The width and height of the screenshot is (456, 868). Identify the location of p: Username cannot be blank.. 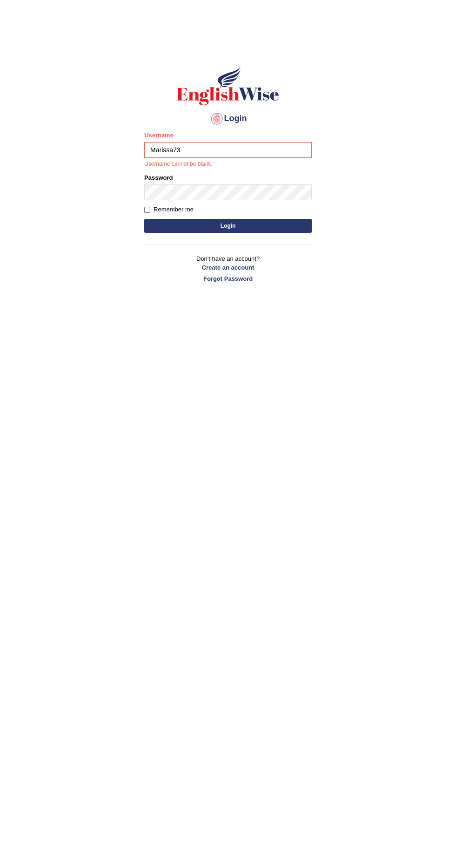
(228, 164).